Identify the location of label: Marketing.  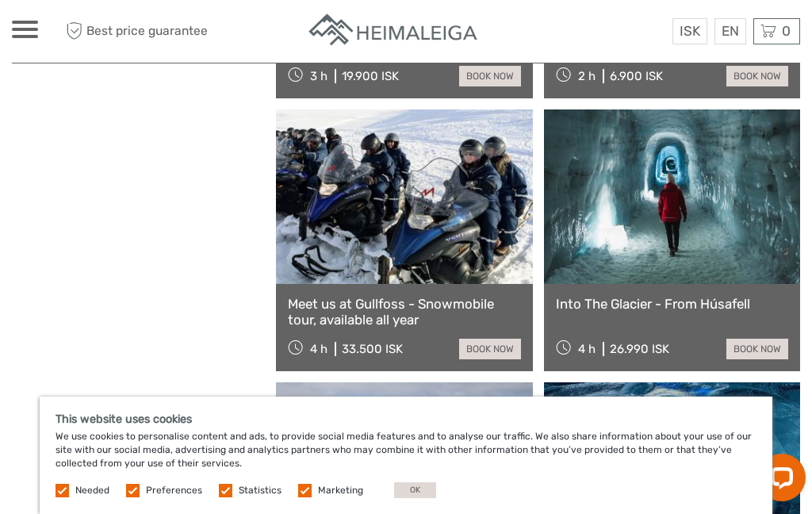
(340, 490).